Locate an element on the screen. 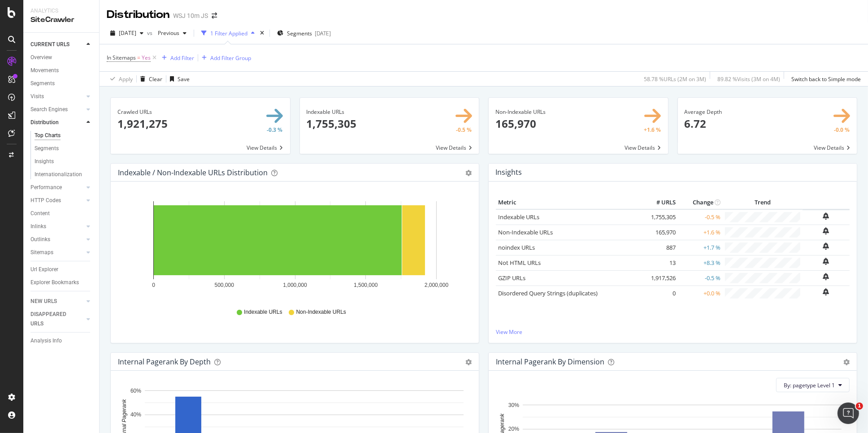  button: Save is located at coordinates (178, 79).